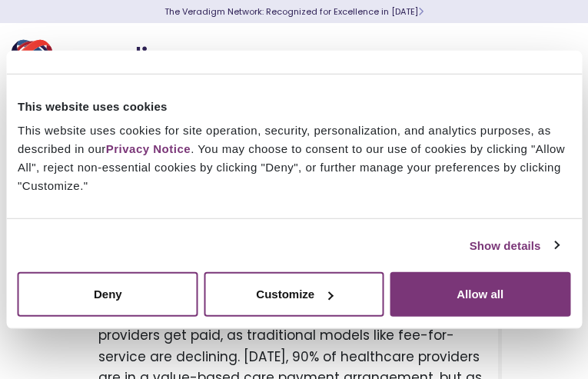 Image resolution: width=588 pixels, height=379 pixels. Describe the element at coordinates (294, 294) in the screenshot. I see `button: Customize` at that location.